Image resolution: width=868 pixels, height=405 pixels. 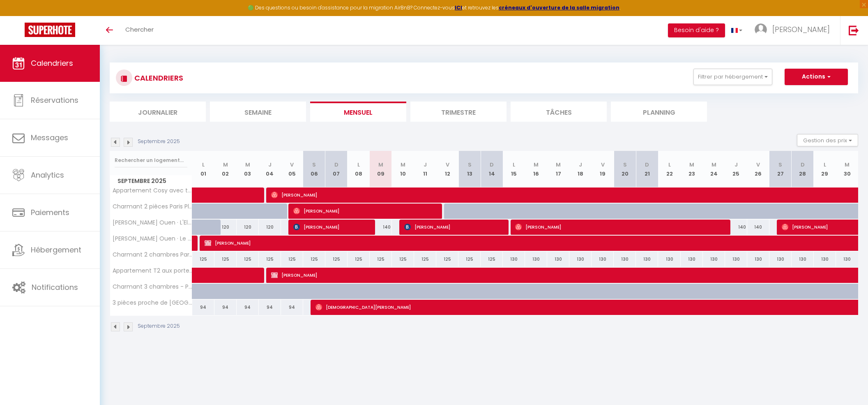 What do you see at coordinates (151, 181) in the screenshot?
I see `span: Septembre 2025` at bounding box center [151, 181].